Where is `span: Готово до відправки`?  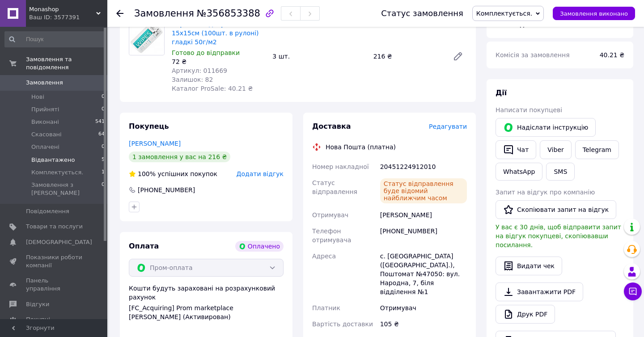 span: Готово до відправки is located at coordinates (206, 53).